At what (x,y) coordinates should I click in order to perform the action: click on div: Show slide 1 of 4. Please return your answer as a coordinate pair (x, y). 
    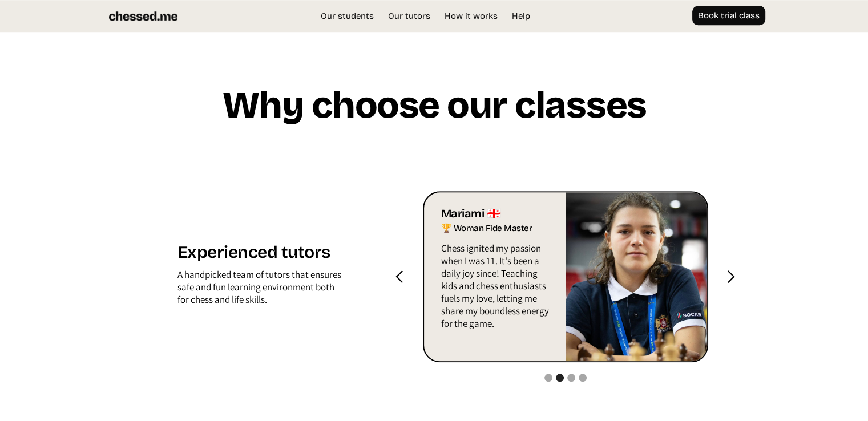
    Looking at the image, I should click on (548, 378).